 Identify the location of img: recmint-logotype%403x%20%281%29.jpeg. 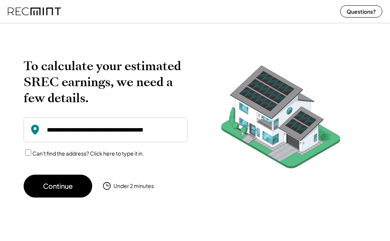
(34, 11).